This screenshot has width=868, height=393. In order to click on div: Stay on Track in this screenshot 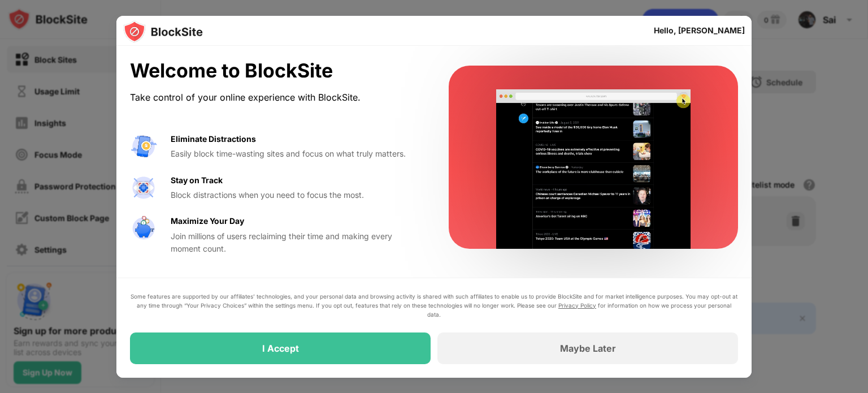, I will do `click(196, 180)`.